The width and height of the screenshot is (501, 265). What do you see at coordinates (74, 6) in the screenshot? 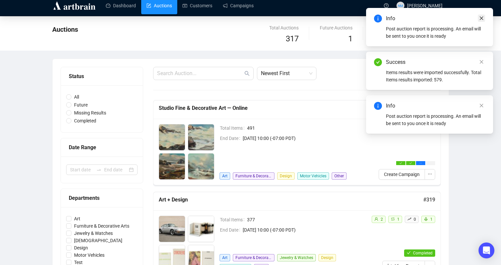
I see `img: logo` at bounding box center [74, 6].